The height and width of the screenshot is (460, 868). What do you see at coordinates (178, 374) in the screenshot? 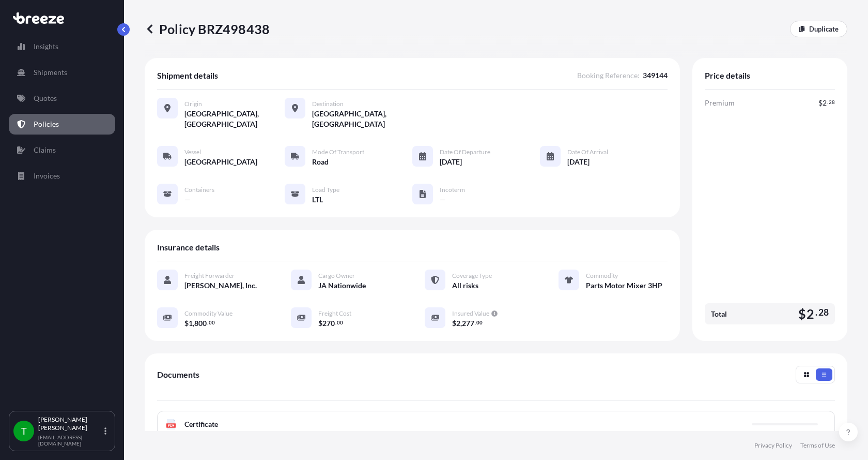
I see `span: Documents` at bounding box center [178, 374].